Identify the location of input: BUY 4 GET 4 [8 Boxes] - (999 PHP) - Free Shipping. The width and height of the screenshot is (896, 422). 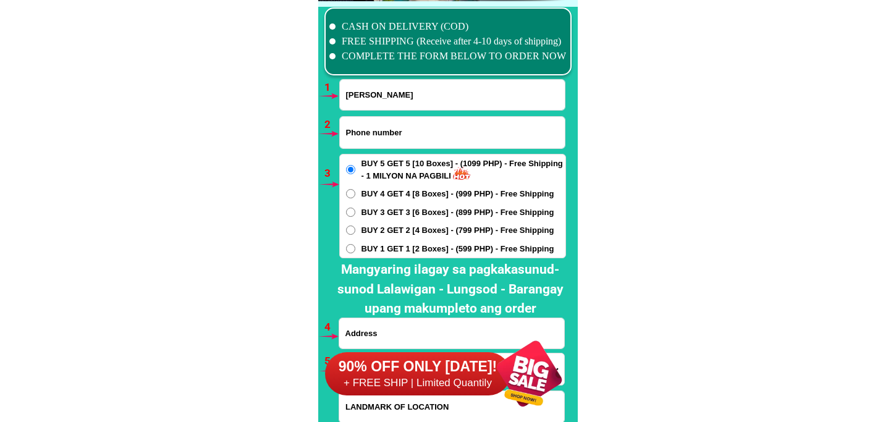
(350, 193).